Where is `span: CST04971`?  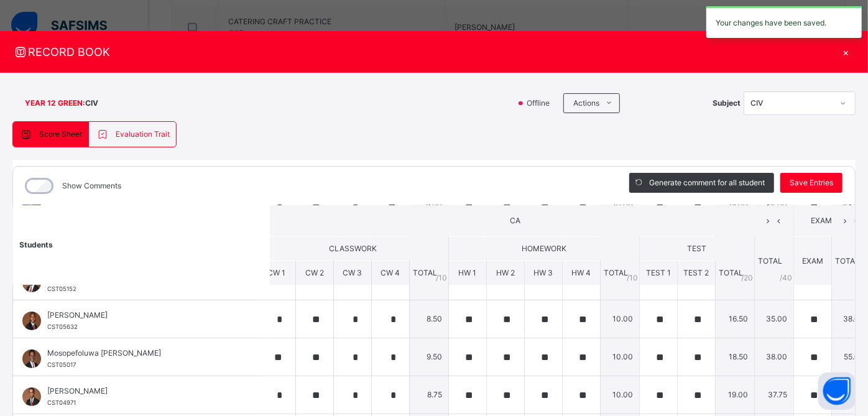
span: CST04971 is located at coordinates (62, 402).